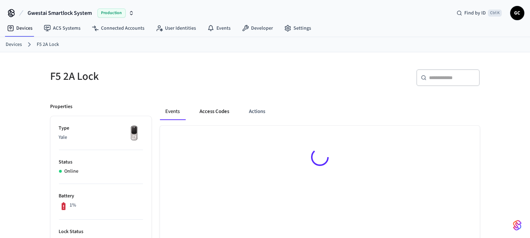 The height and width of the screenshot is (238, 530). What do you see at coordinates (62, 28) in the screenshot?
I see `a: ACS Systems` at bounding box center [62, 28].